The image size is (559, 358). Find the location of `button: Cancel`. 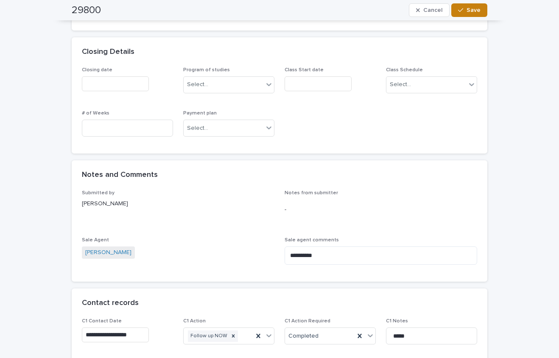

button: Cancel is located at coordinates (429, 10).